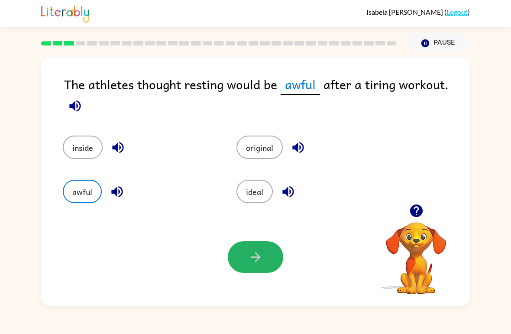 The width and height of the screenshot is (511, 334). I want to click on button: ideal, so click(255, 191).